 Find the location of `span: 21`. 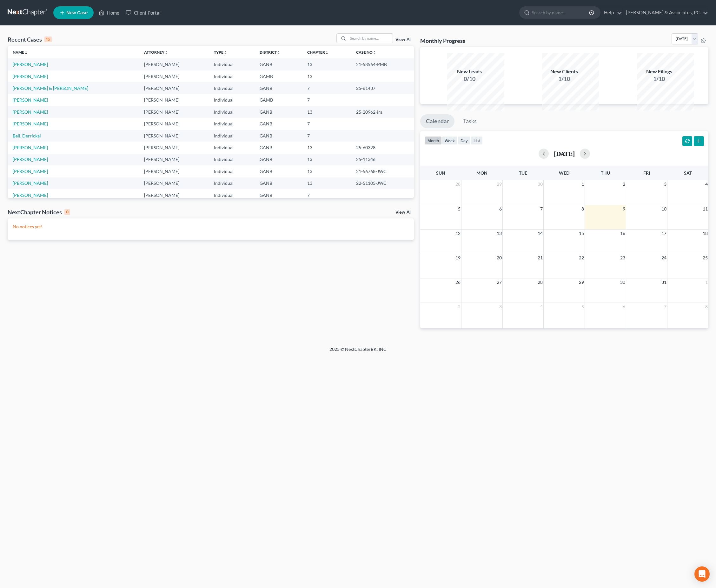

span: 21 is located at coordinates (541, 257).